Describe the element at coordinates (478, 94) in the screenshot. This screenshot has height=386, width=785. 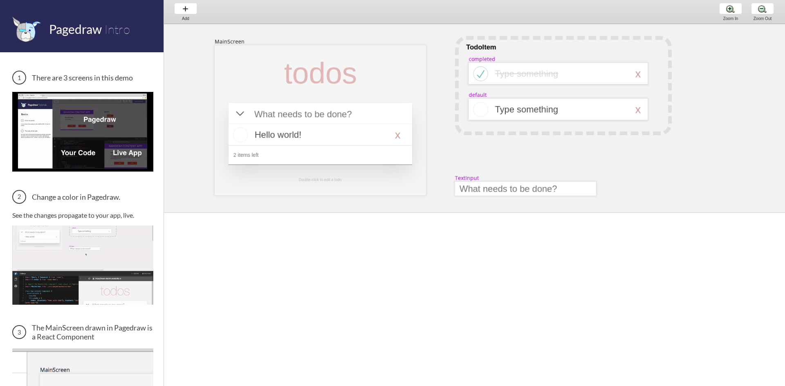
I see `div: default` at that location.